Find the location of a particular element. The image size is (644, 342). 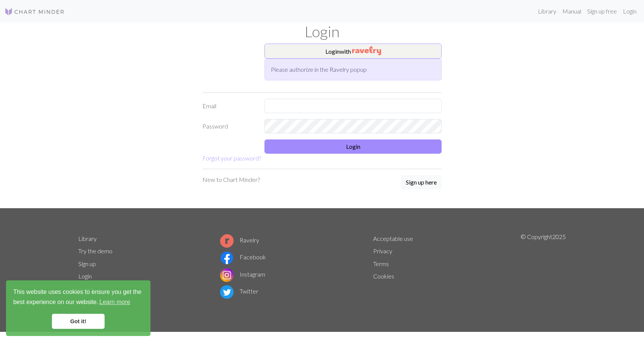

img: Twitter logo is located at coordinates (227, 292).